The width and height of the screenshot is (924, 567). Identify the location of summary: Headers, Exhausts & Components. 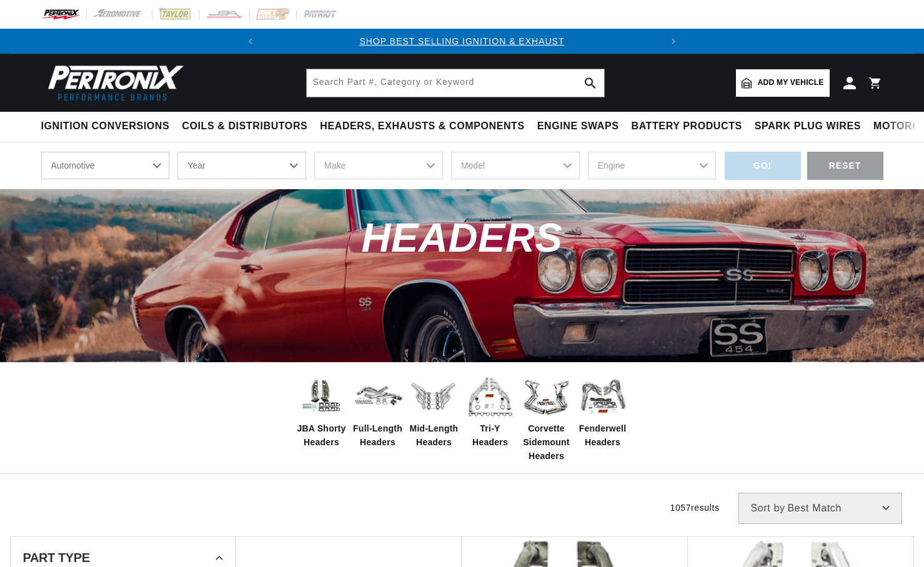
(422, 126).